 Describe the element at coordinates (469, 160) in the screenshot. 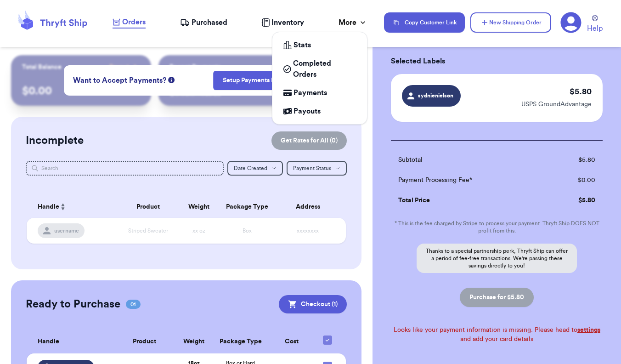

I see `td: Subtotal` at that location.